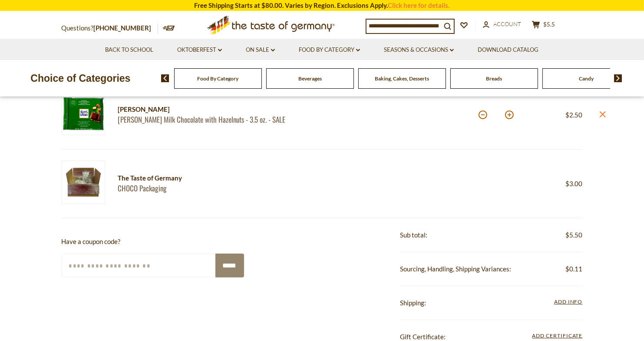 The height and width of the screenshot is (341, 644). What do you see at coordinates (419, 5) in the screenshot?
I see `a: Click here for details.` at bounding box center [419, 5].